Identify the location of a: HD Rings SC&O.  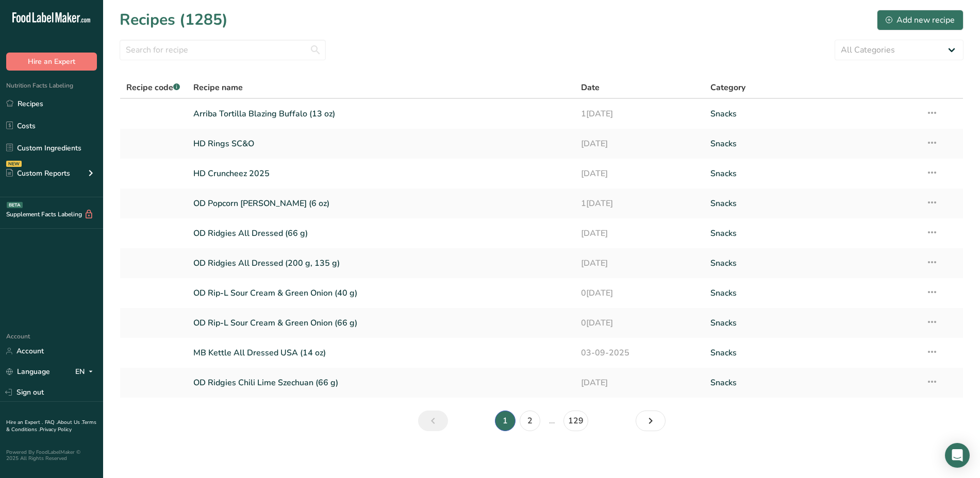
(381, 144).